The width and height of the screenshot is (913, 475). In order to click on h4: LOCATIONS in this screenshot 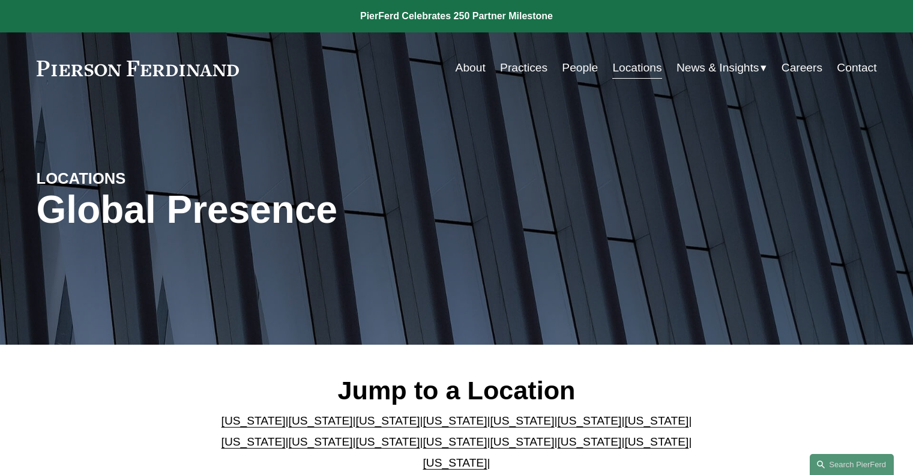, I will do `click(142, 178)`.